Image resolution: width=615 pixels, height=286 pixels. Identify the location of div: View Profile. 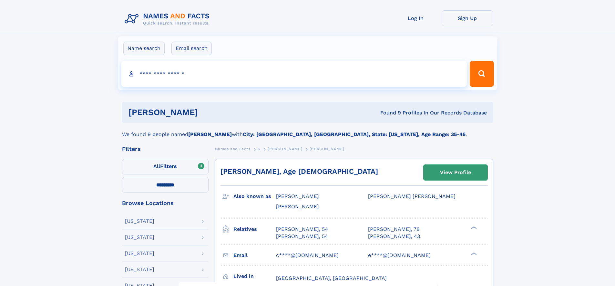
(456, 173).